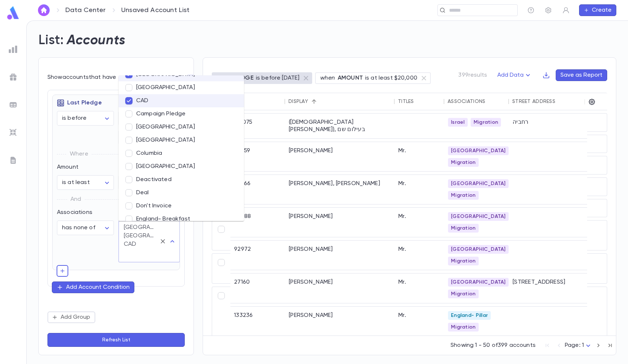 The height and width of the screenshot is (364, 628). What do you see at coordinates (181, 101) in the screenshot?
I see `li: CAD` at bounding box center [181, 101].